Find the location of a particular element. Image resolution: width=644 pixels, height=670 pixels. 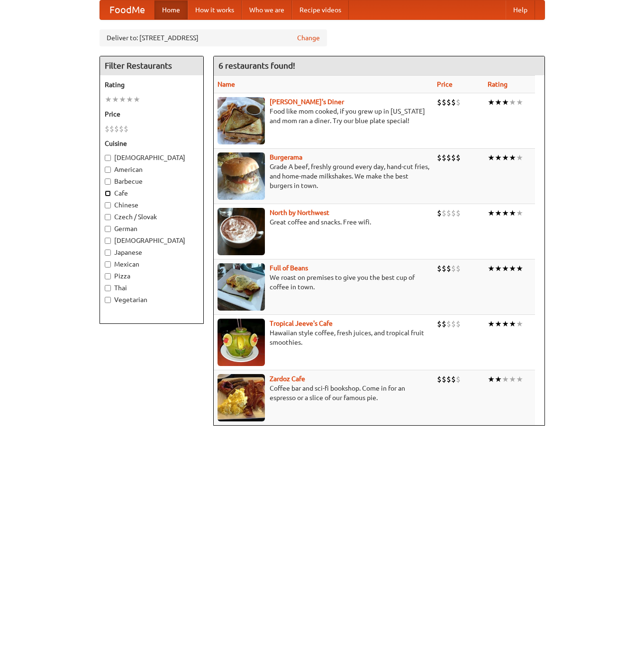

h4: Filter Restaurants is located at coordinates (152, 66).